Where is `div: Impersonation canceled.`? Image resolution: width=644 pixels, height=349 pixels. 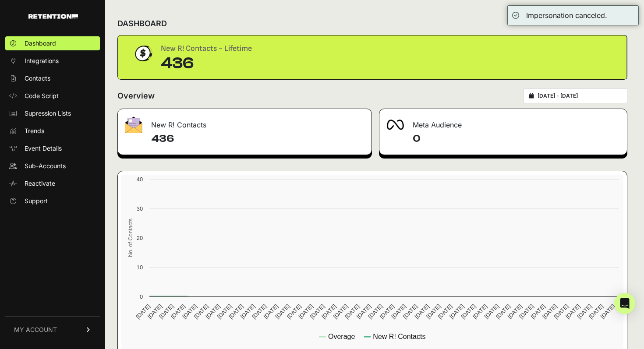 div: Impersonation canceled. is located at coordinates (566, 15).